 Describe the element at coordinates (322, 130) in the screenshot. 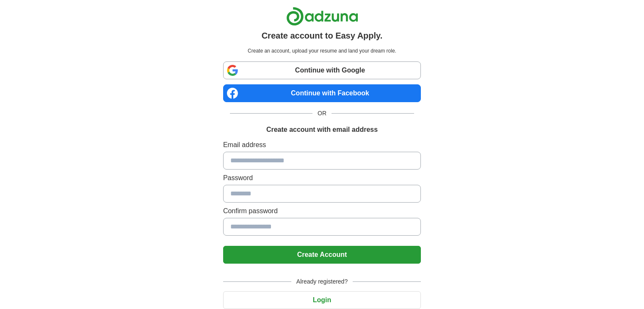

I see `h1: Create account with email address` at that location.